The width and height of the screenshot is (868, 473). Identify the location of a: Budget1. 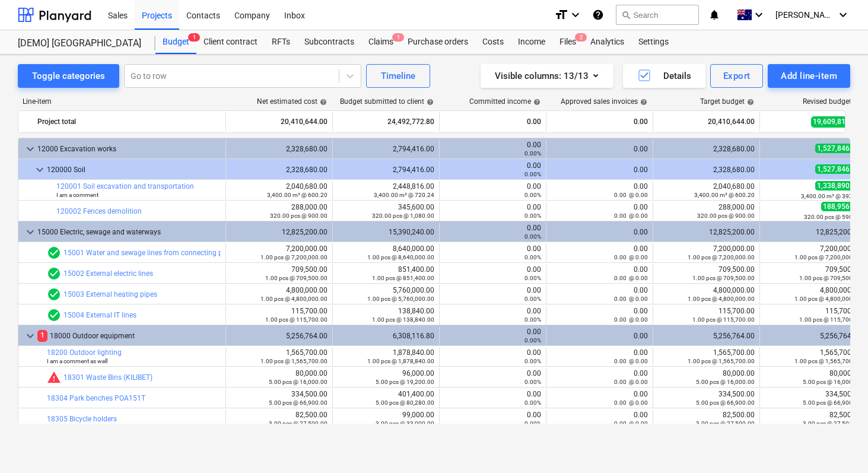
(175, 42).